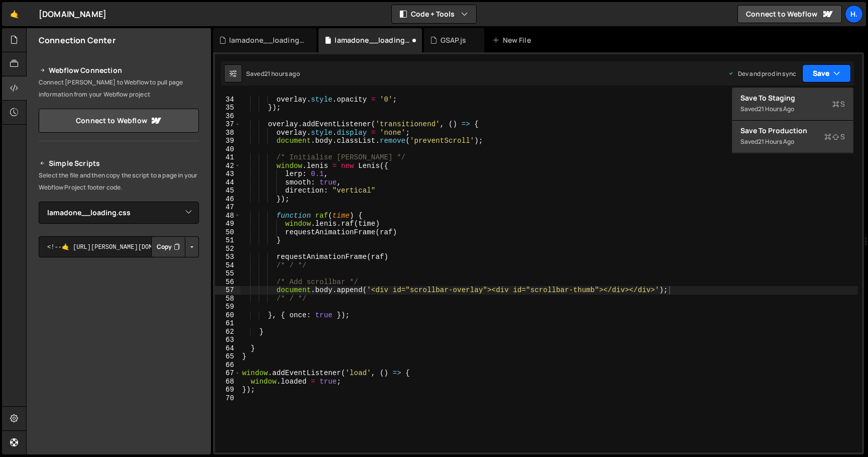 This screenshot has width=868, height=457. Describe the element at coordinates (77, 40) in the screenshot. I see `h2: Connection Center` at that location.